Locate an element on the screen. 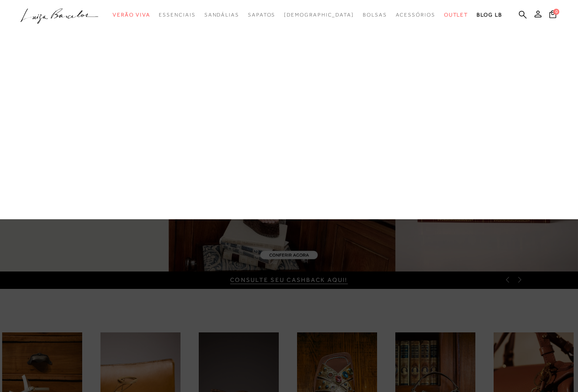 This screenshot has width=578, height=392. span: Outlet is located at coordinates (456, 15).